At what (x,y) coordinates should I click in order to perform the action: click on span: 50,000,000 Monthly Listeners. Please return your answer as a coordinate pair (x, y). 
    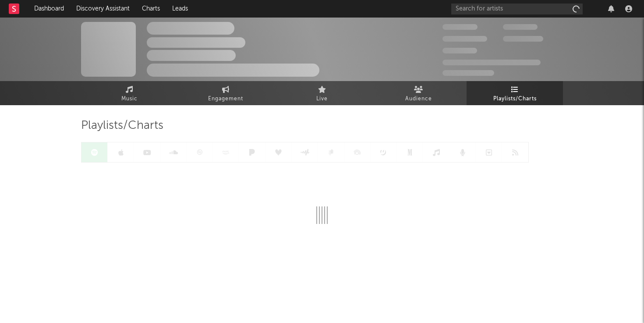
    Looking at the image, I should click on (491, 62).